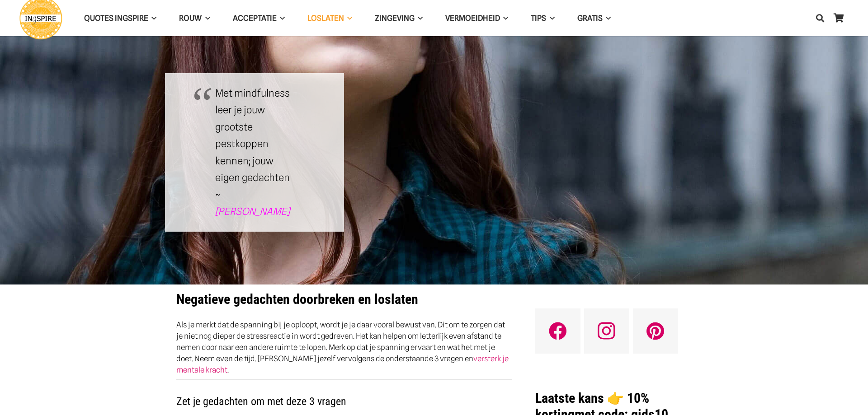  I want to click on span: QUOTES INGSPIRE Menu, so click(152, 18).